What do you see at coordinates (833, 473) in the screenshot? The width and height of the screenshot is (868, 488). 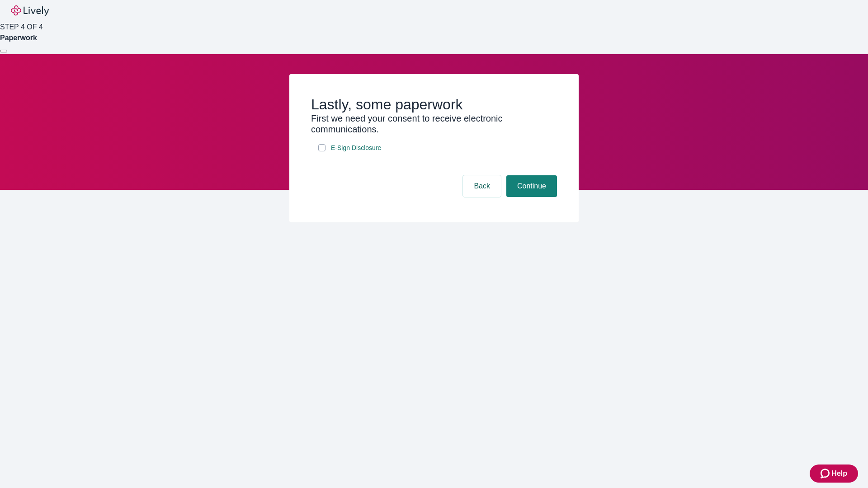 I see `button: Zendesk support iconHelp` at bounding box center [833, 473].